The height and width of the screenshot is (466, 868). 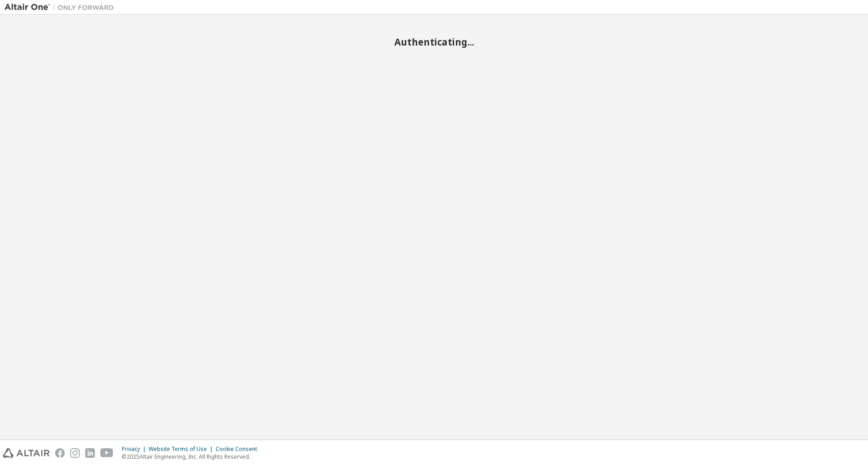 What do you see at coordinates (106, 453) in the screenshot?
I see `img: youtube.svg` at bounding box center [106, 453].